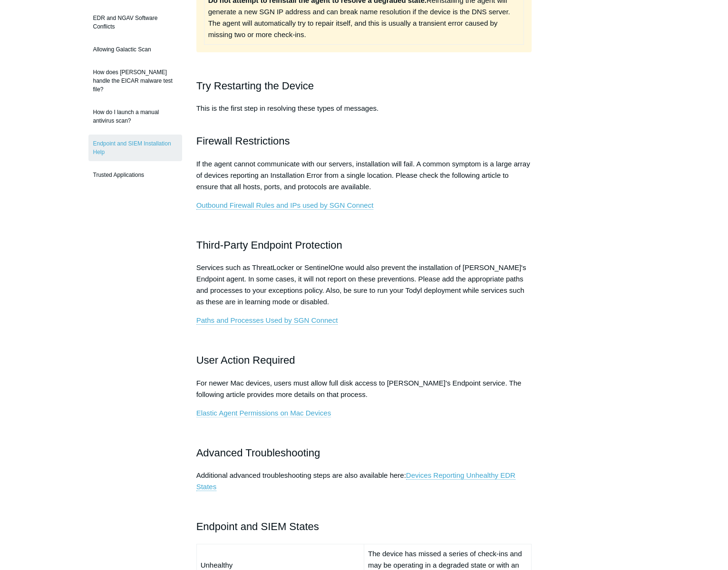 The width and height of the screenshot is (728, 570). What do you see at coordinates (285, 205) in the screenshot?
I see `a: Outbound Firewall Rules and IPs used by SGN Connect` at bounding box center [285, 205].